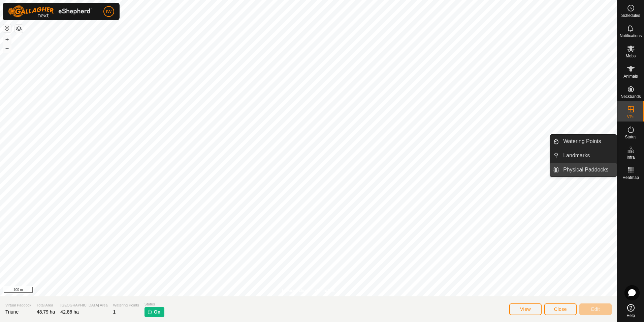 This screenshot has height=322, width=644. What do you see at coordinates (560, 309) in the screenshot?
I see `button: Close` at bounding box center [560, 309].